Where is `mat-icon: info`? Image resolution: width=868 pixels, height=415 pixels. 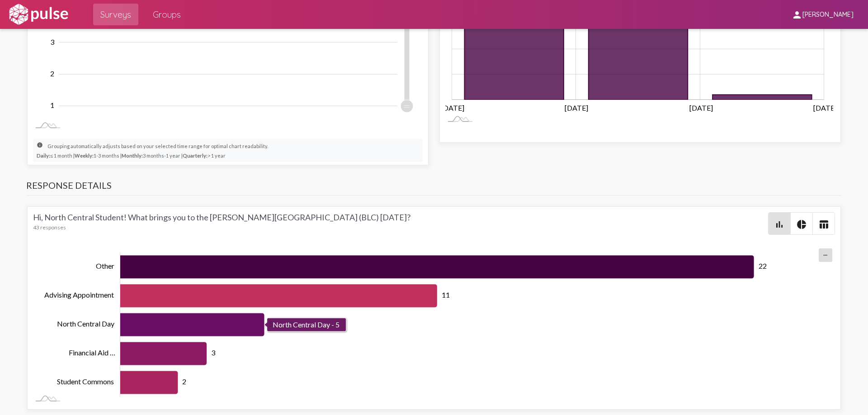
mat-icon: info is located at coordinates (42, 147).